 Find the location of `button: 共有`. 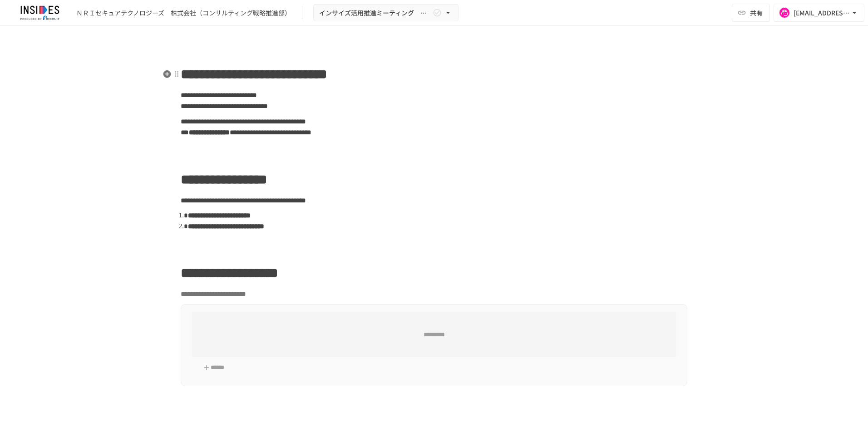

button: 共有 is located at coordinates (751, 13).